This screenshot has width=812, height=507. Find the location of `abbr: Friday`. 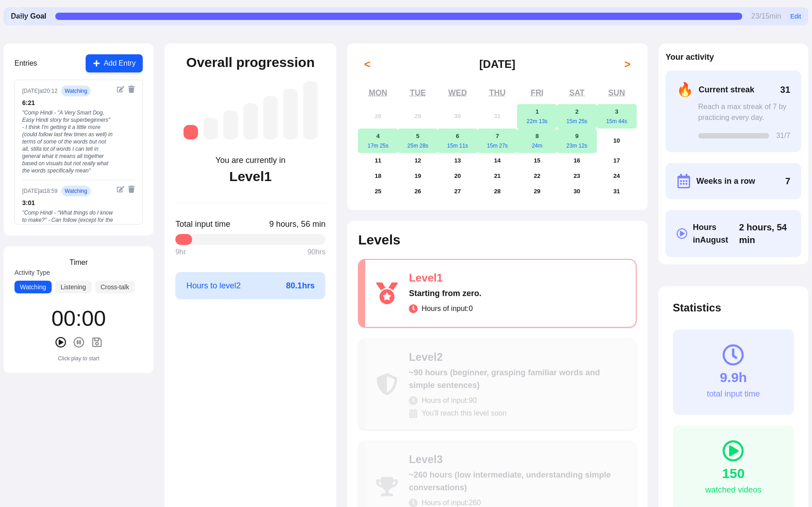

abbr: Friday is located at coordinates (537, 93).